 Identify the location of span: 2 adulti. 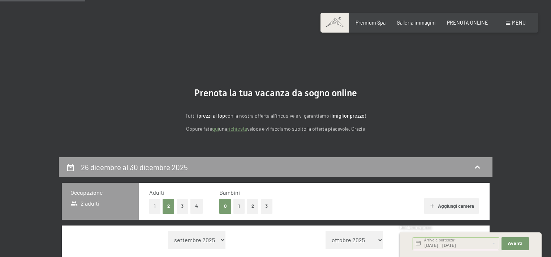
(85, 203).